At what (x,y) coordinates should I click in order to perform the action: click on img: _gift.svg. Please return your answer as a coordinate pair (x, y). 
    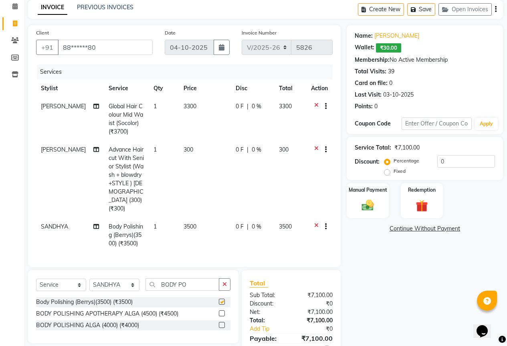
    Looking at the image, I should click on (422, 206).